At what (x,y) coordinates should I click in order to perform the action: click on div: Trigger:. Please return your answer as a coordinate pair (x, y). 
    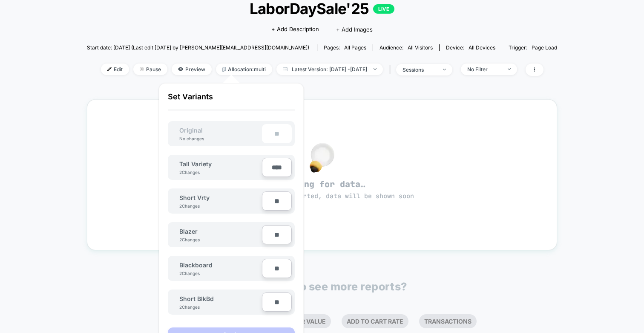
    Looking at the image, I should click on (532, 47).